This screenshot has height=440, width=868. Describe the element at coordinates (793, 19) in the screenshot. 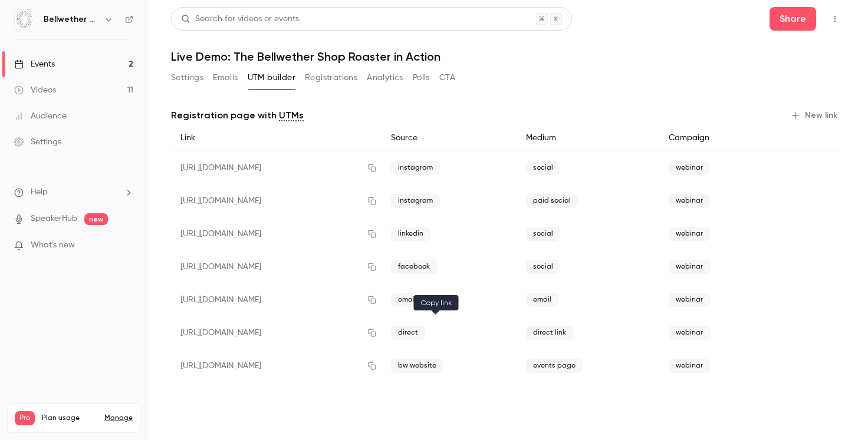

I see `button: Share` at that location.